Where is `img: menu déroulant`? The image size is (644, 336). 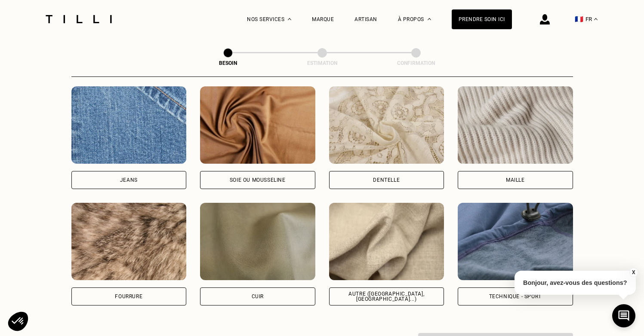 img: menu déroulant is located at coordinates (595, 19).